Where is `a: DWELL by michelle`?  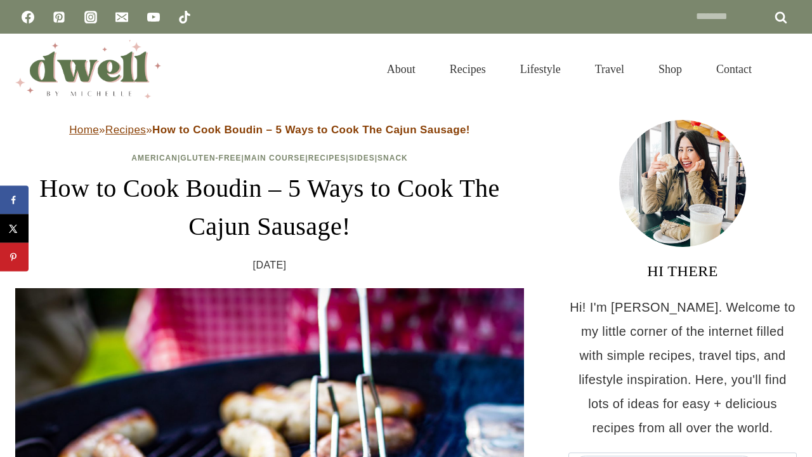
a: DWELL by michelle is located at coordinates (88, 69).